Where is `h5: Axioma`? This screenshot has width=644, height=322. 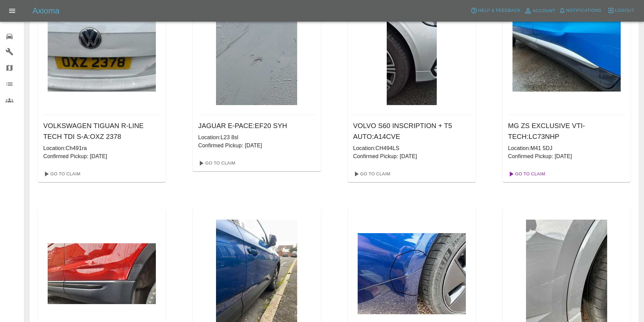 h5: Axioma is located at coordinates (46, 11).